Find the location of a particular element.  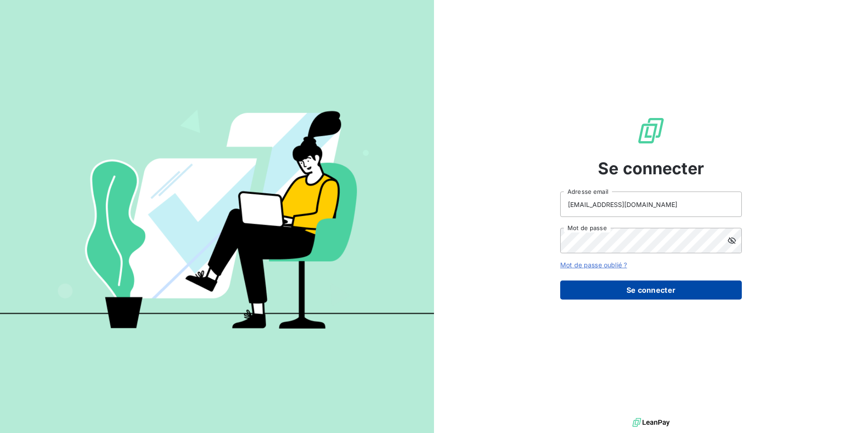

input: placeholder is located at coordinates (651, 204).